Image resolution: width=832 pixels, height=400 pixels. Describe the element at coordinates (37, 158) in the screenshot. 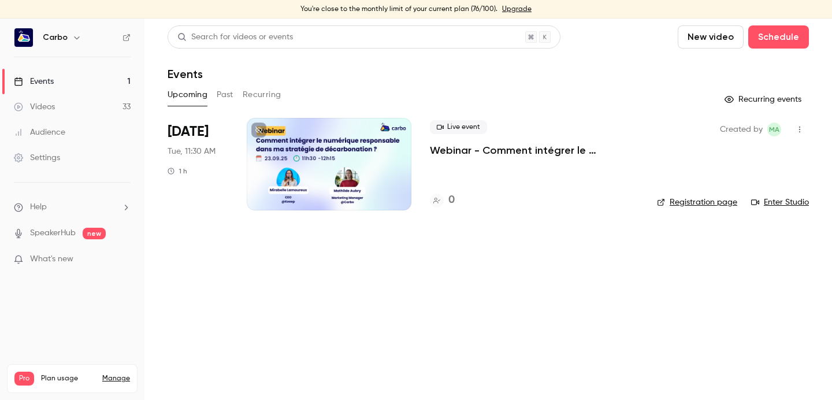

I see `div: Settings` at that location.